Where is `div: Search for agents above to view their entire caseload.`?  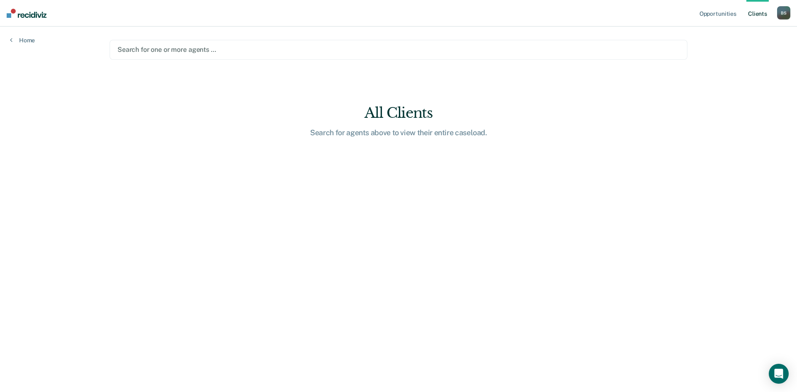
div: Search for agents above to view their entire caseload. is located at coordinates (398, 133).